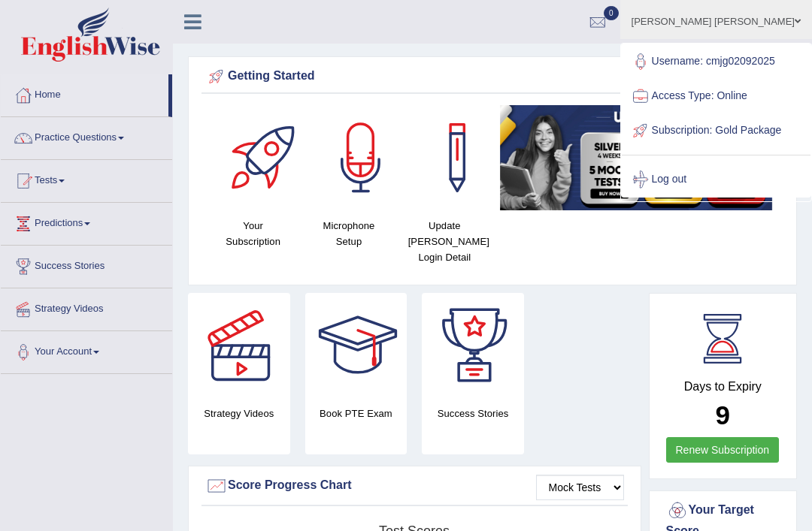 This screenshot has height=531, width=812. I want to click on div: Getting Started, so click(492, 76).